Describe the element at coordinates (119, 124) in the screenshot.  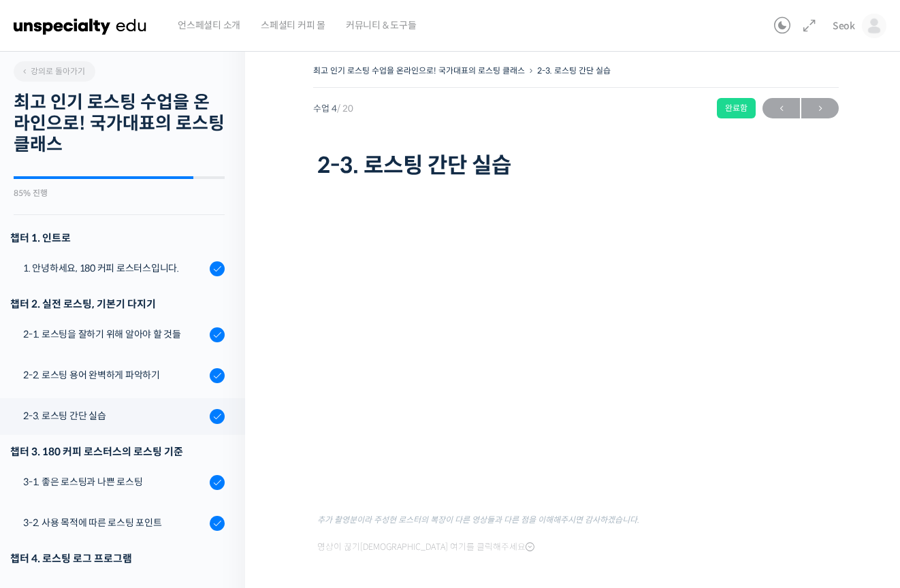
I see `h2: 최고 인기 로스팅 수업을 온라인으로! 국가대표의 로스팅 클래스` at that location.